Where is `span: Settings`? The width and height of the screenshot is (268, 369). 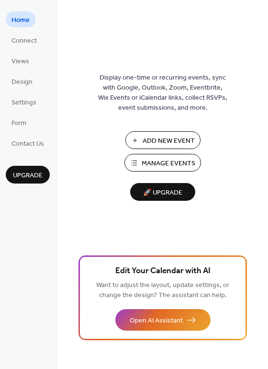
span: Settings is located at coordinates (24, 103).